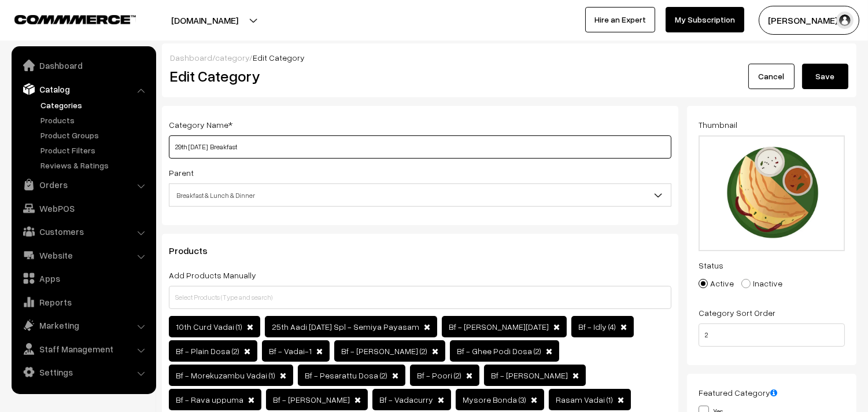 This screenshot has width=868, height=412. I want to click on label: Status, so click(711, 265).